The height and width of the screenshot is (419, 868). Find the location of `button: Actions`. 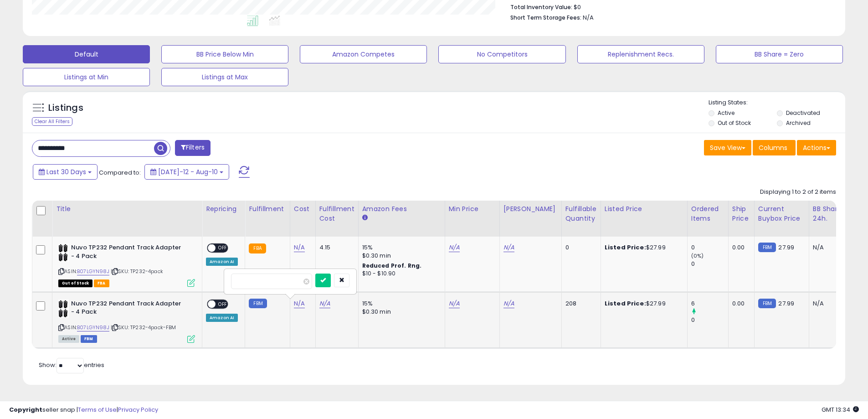

button: Actions is located at coordinates (816, 148).